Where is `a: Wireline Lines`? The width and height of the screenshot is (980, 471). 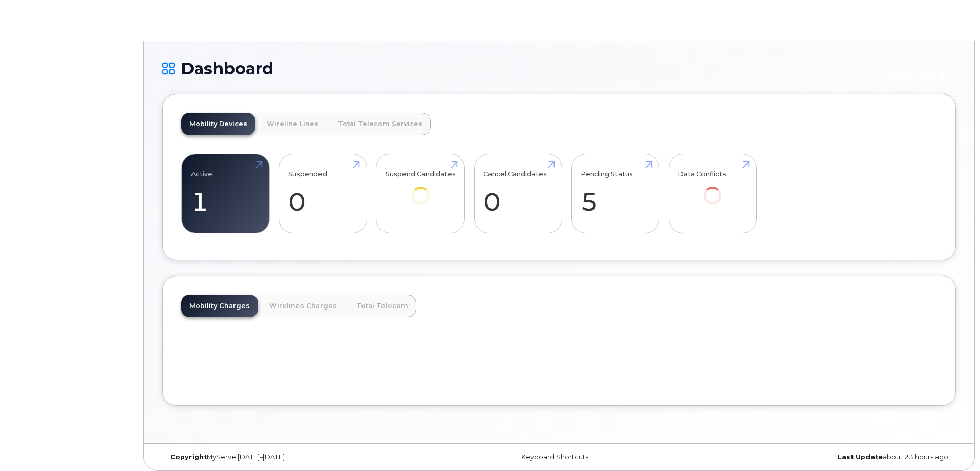
a: Wireline Lines is located at coordinates (293, 124).